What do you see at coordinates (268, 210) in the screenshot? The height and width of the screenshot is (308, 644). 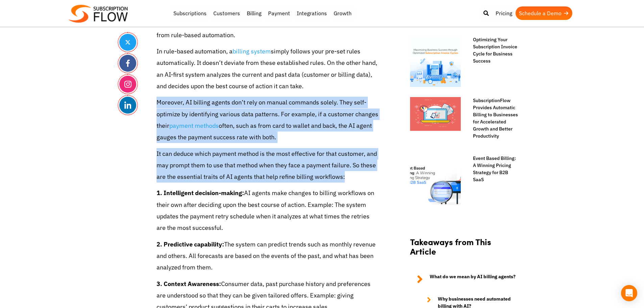 I see `p: AI agents make changes to billing workflows on their own after deciding upon the best course of a...` at bounding box center [268, 210].